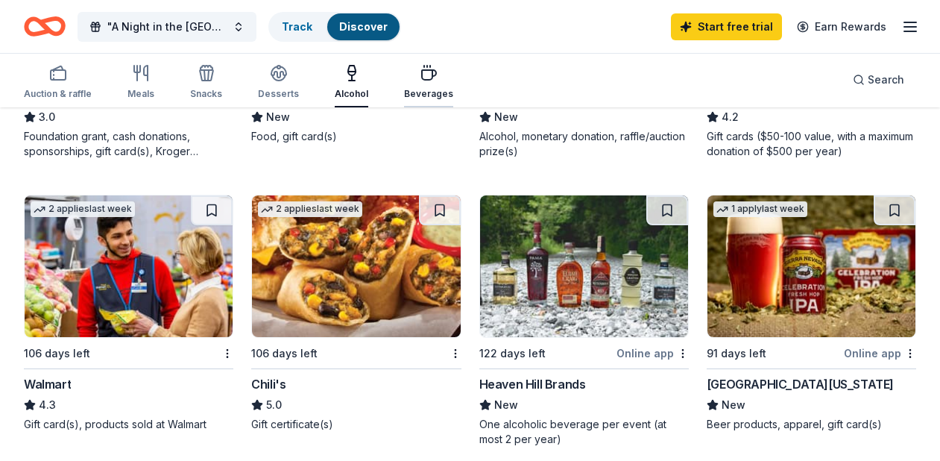  I want to click on img: Image for Chili's, so click(356, 266).